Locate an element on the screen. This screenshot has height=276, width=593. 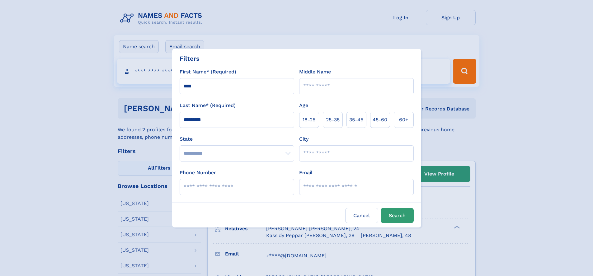
label: Phone Number is located at coordinates (198, 173).